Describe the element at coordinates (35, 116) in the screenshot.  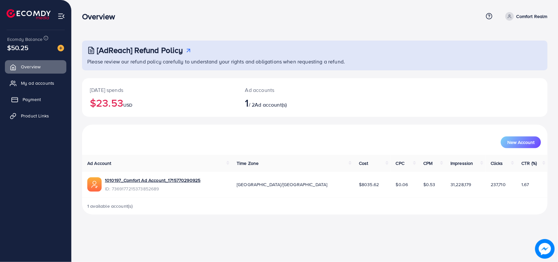
I see `span: Product Links` at that location.